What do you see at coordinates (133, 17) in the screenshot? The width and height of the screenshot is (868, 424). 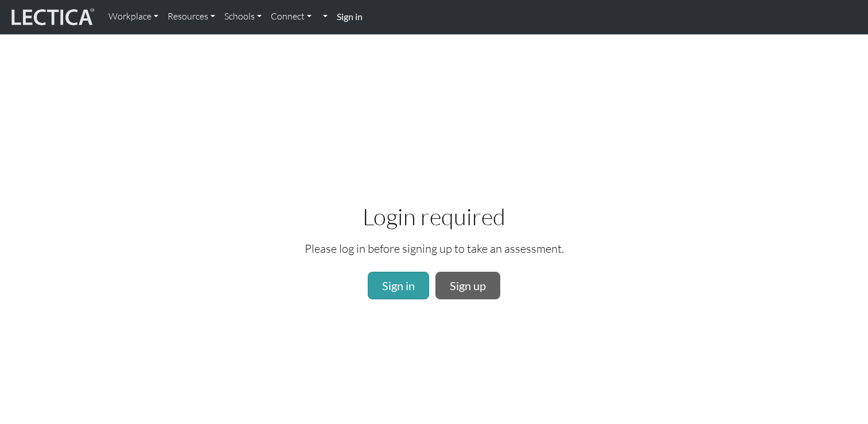 I see `a: Workplace` at bounding box center [133, 17].